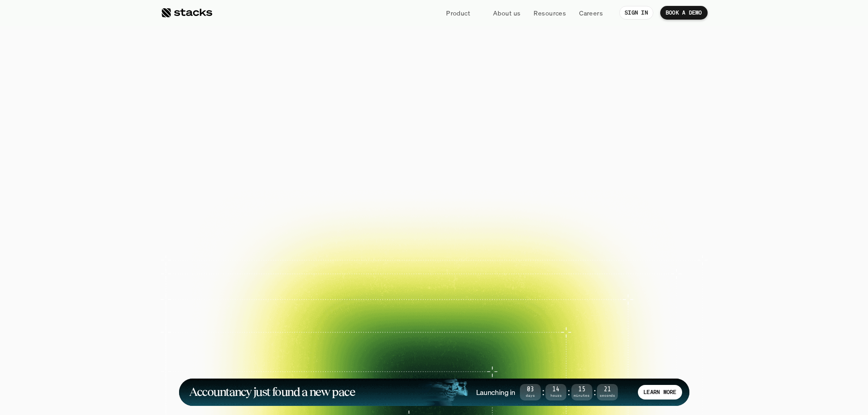 The image size is (868, 415). Describe the element at coordinates (530, 389) in the screenshot. I see `span: 03` at that location.